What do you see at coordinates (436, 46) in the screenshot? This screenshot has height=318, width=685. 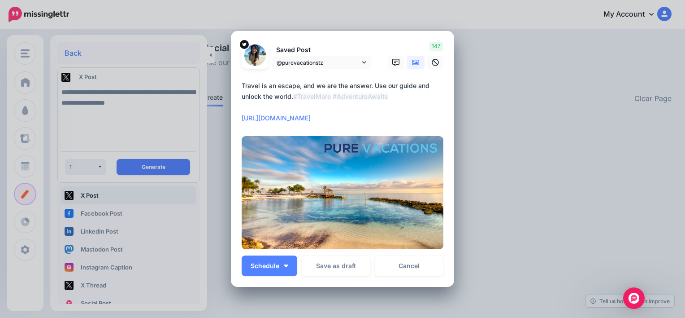 I see `span: 147` at bounding box center [436, 46].